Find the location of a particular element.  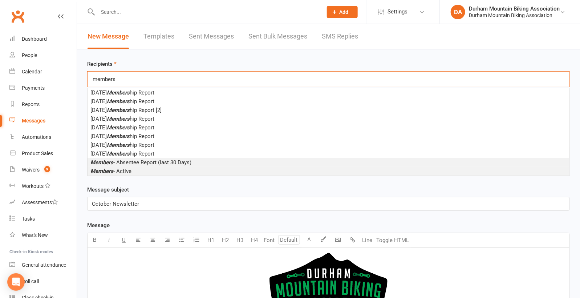

button: A is located at coordinates (309, 240).